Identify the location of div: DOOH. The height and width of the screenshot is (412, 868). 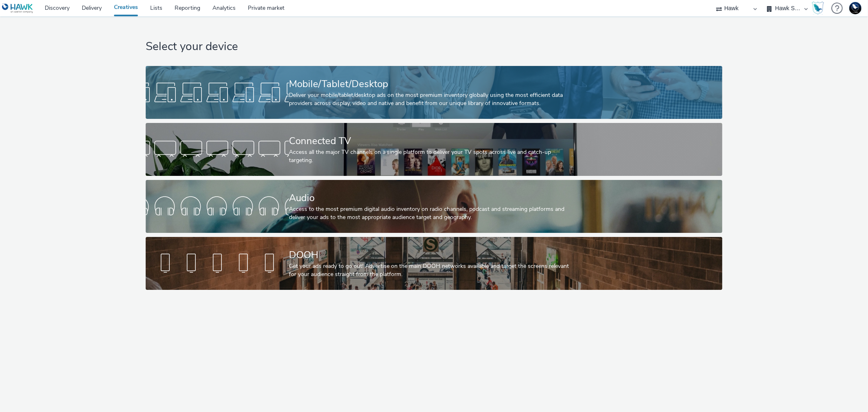
(432, 255).